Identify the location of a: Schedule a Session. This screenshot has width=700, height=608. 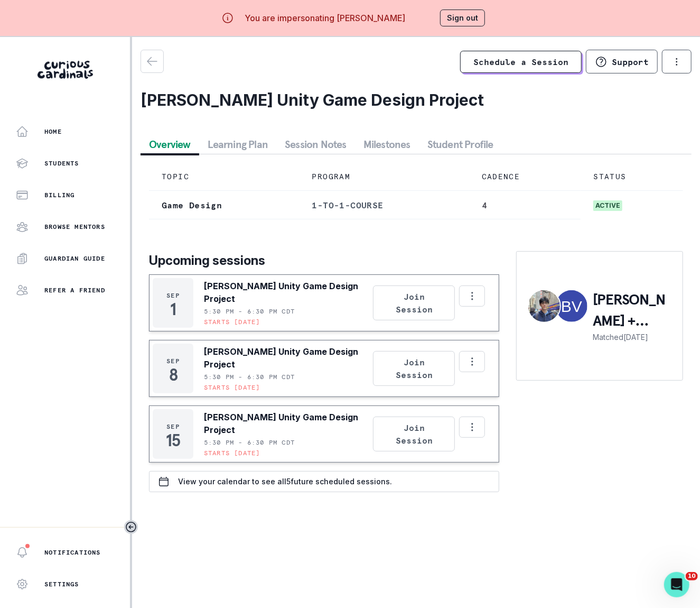
(520, 62).